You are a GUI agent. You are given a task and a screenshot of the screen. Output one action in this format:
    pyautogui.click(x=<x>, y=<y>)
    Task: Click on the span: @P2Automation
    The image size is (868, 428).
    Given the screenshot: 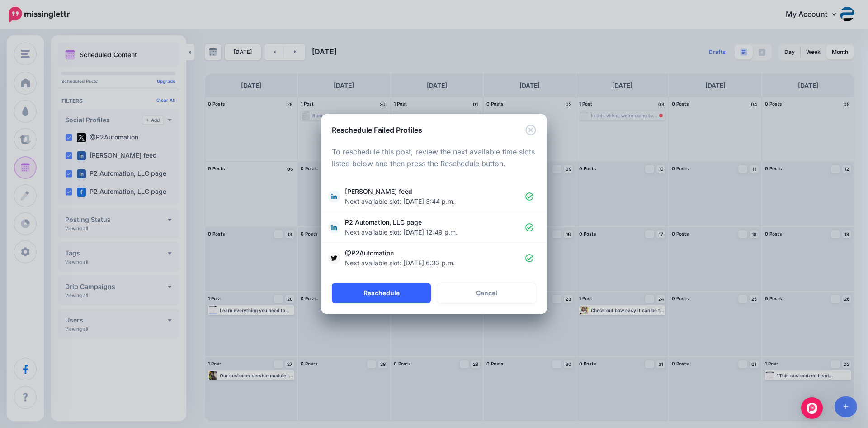 What is the action you would take?
    pyautogui.click(x=435, y=258)
    